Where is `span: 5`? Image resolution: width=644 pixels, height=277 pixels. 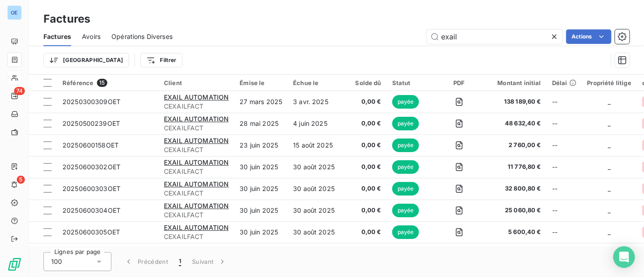 span: 5 is located at coordinates (21, 179).